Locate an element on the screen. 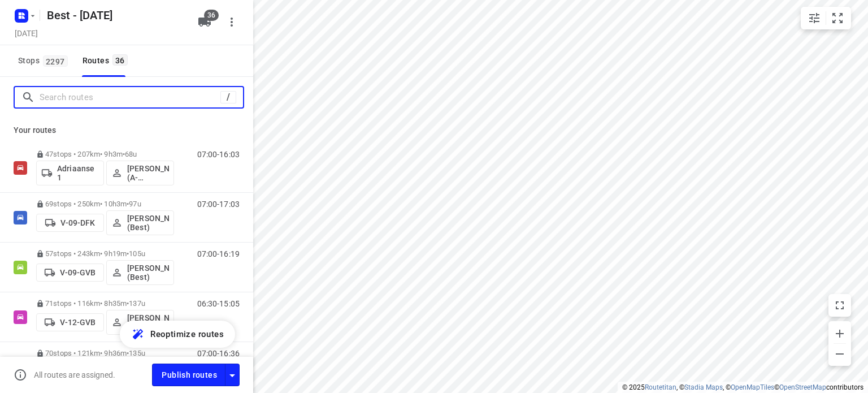 This screenshot has height=393, width=868. p: 06:30-15:05 is located at coordinates (218, 303).